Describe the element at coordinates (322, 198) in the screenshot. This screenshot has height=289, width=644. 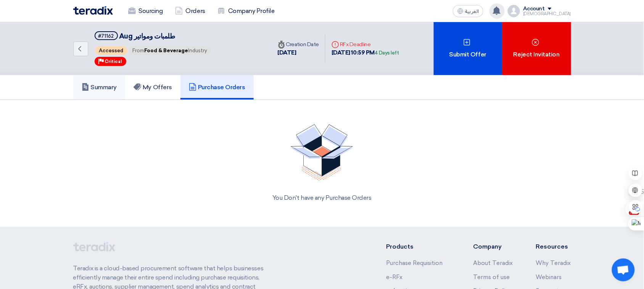
I see `div: You Don't have any Purchase Orders` at that location.